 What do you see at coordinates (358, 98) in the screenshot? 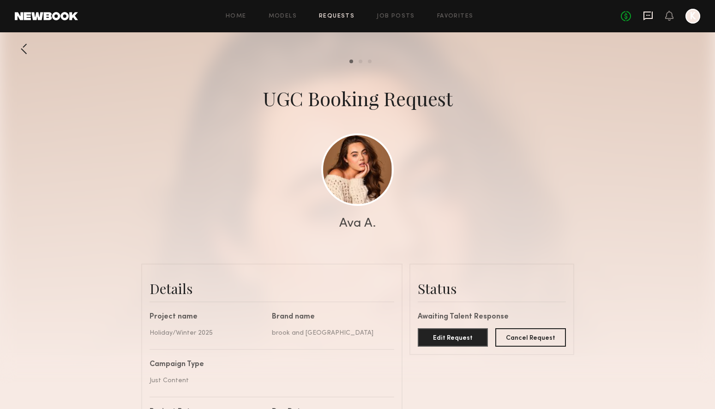
I see `div: UGC Booking Request` at bounding box center [358, 98].